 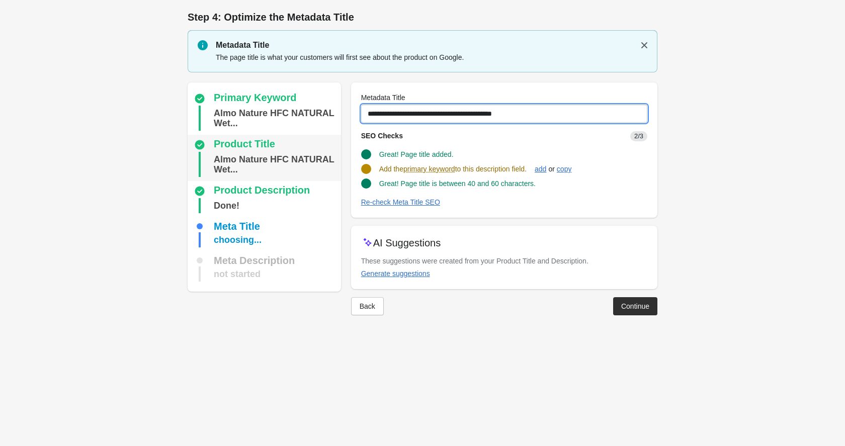 I want to click on span: 2/3, so click(x=639, y=136).